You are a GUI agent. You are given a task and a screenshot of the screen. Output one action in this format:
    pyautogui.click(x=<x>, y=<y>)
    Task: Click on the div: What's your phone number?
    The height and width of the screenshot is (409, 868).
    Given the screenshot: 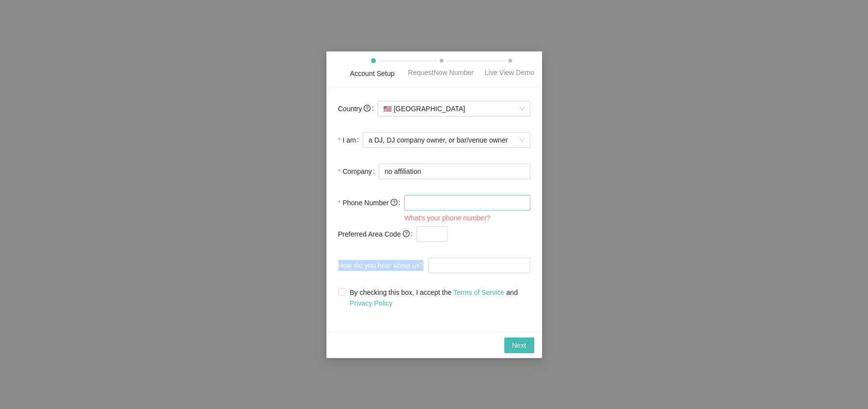 What is the action you would take?
    pyautogui.click(x=467, y=218)
    